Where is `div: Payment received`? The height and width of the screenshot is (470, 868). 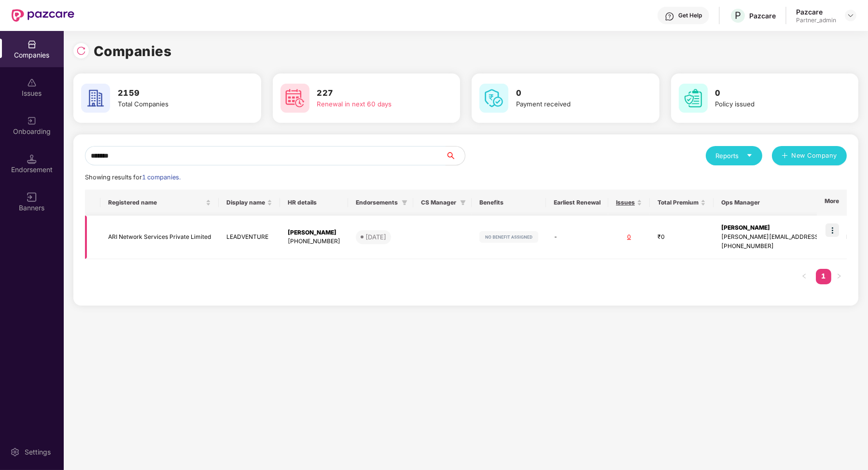 div: Payment received is located at coordinates (572, 104).